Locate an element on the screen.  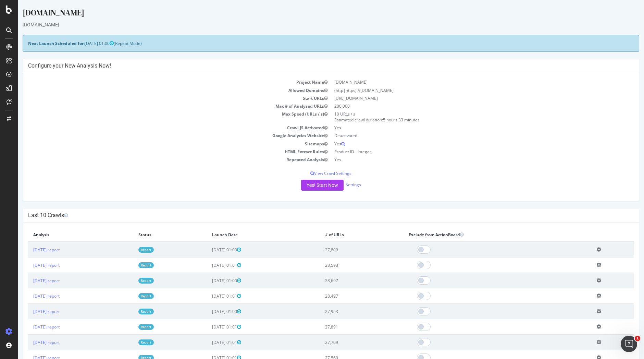
td: Crawl JS Activated is located at coordinates (162, 127).